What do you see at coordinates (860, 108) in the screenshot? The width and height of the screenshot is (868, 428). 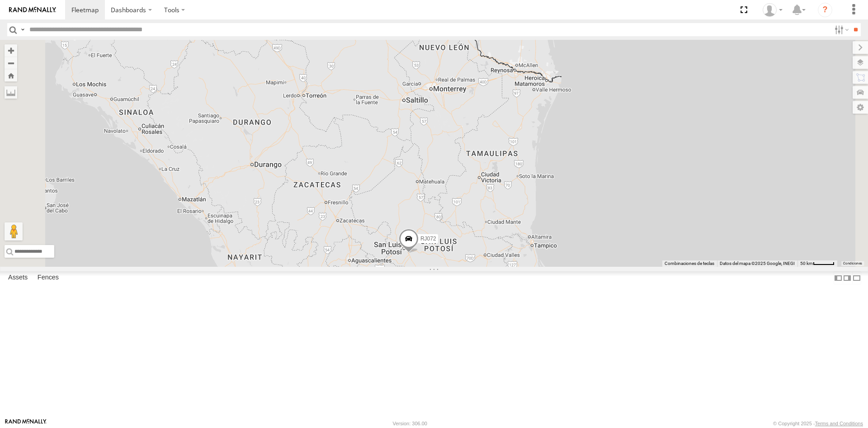 I see `label: Map Settings` at bounding box center [860, 108].